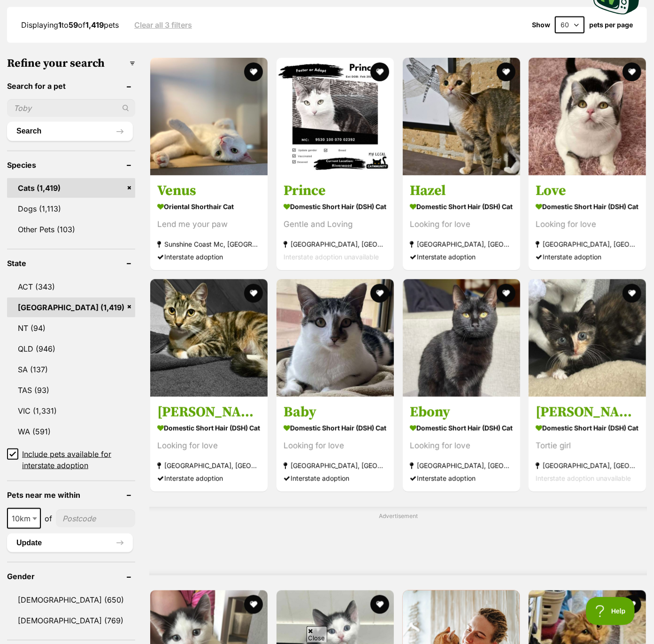 The image size is (654, 644). What do you see at coordinates (71, 263) in the screenshot?
I see `header: State` at bounding box center [71, 263].